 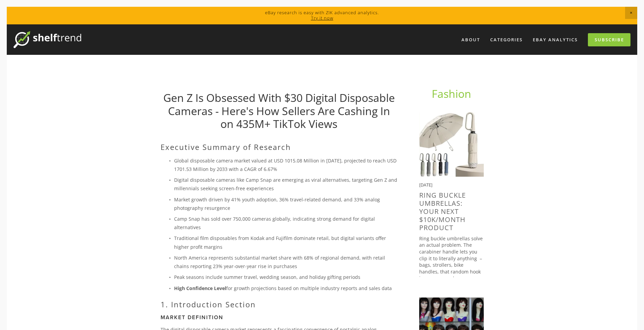 I want to click on p: Traditional film disposables from Kodak and Fujifilm dominate retail, but digital variants offer ..., so click(x=286, y=242).